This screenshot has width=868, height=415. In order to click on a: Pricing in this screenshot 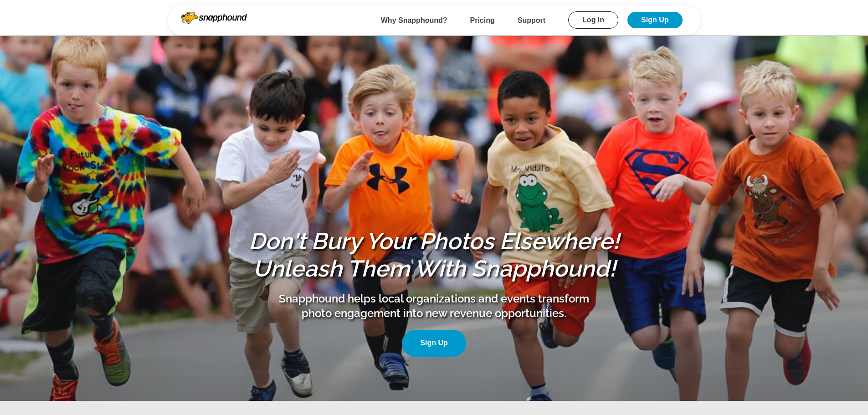, I will do `click(482, 20)`.